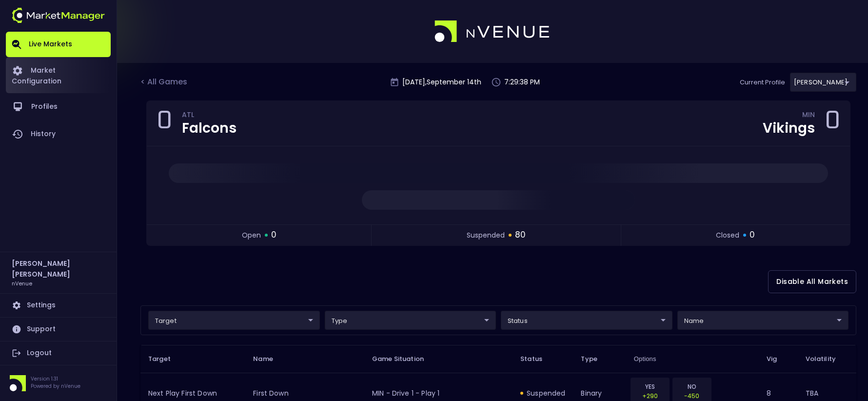 Image resolution: width=868 pixels, height=401 pixels. I want to click on span: 80, so click(520, 235).